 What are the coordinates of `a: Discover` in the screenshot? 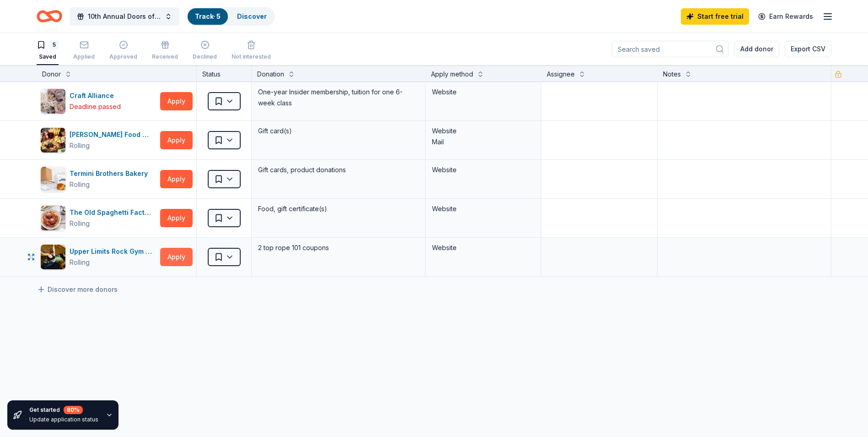 It's located at (251, 16).